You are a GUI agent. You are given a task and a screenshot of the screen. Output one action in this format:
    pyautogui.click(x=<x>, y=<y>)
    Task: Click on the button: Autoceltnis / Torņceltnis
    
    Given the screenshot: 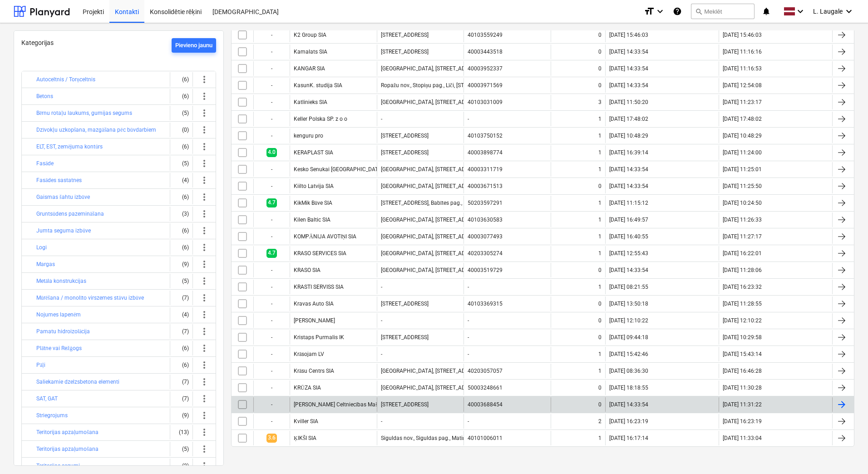 What is the action you would take?
    pyautogui.click(x=66, y=79)
    